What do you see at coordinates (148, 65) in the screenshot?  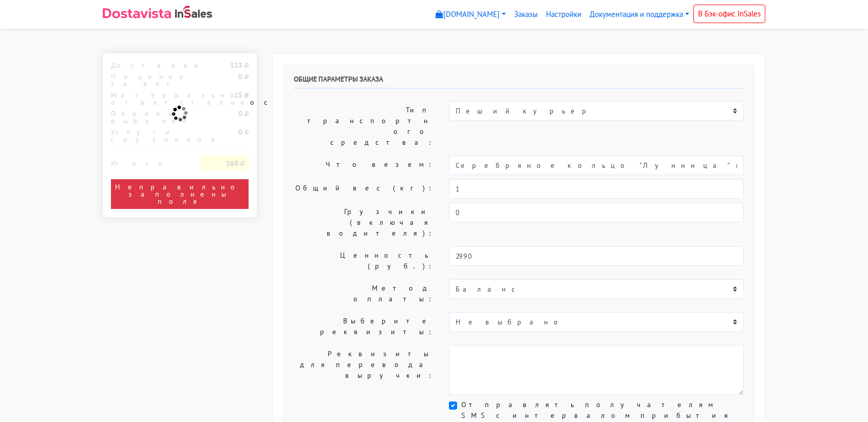 I see `div: Доставка` at bounding box center [148, 65].